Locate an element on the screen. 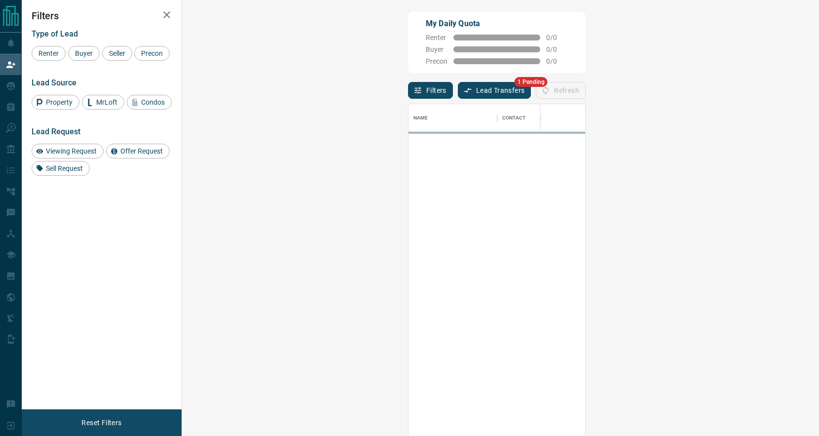 Image resolution: width=819 pixels, height=436 pixels. span: Property is located at coordinates (59, 102).